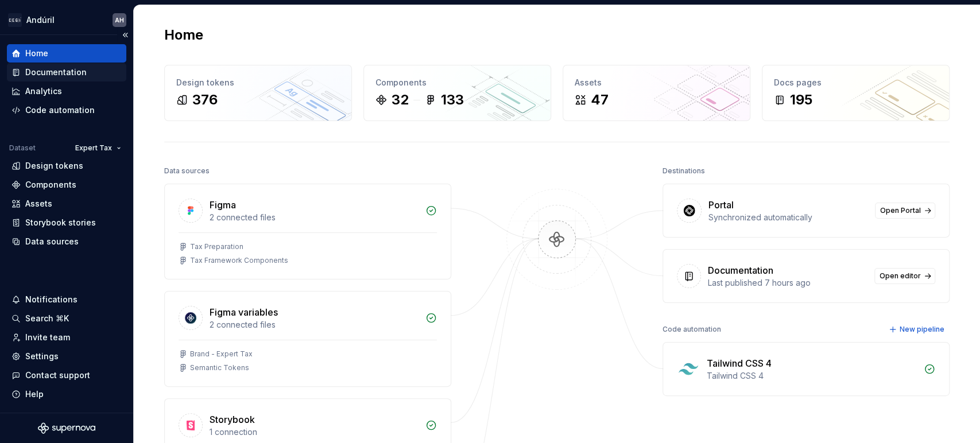 The width and height of the screenshot is (980, 443). Describe the element at coordinates (243, 312) in the screenshot. I see `div: Figma variables` at that location.